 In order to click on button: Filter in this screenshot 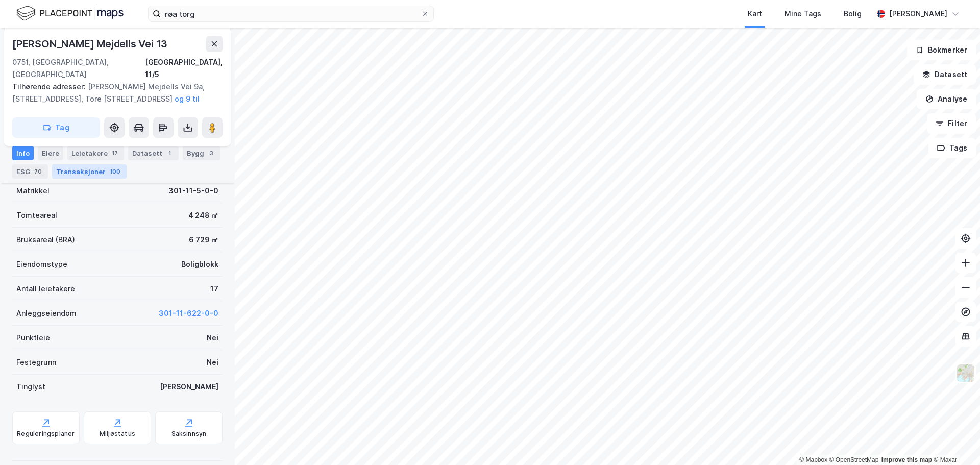, I will do `click(952, 124)`.